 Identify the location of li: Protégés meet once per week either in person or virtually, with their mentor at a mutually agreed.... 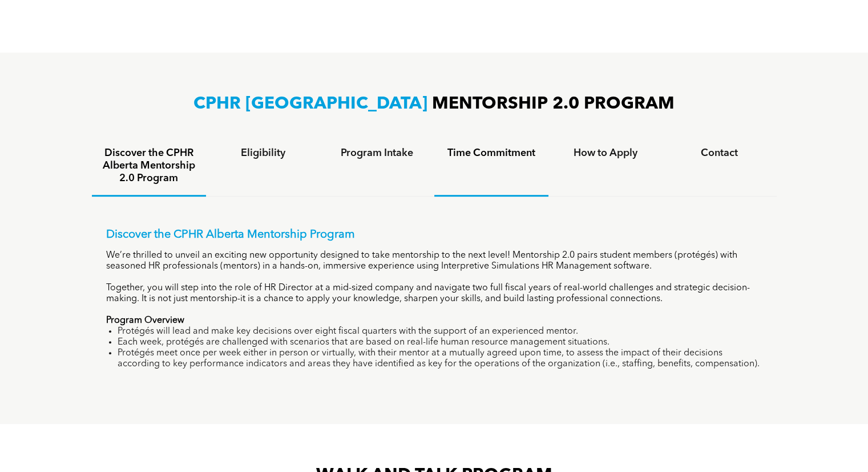
(440, 358).